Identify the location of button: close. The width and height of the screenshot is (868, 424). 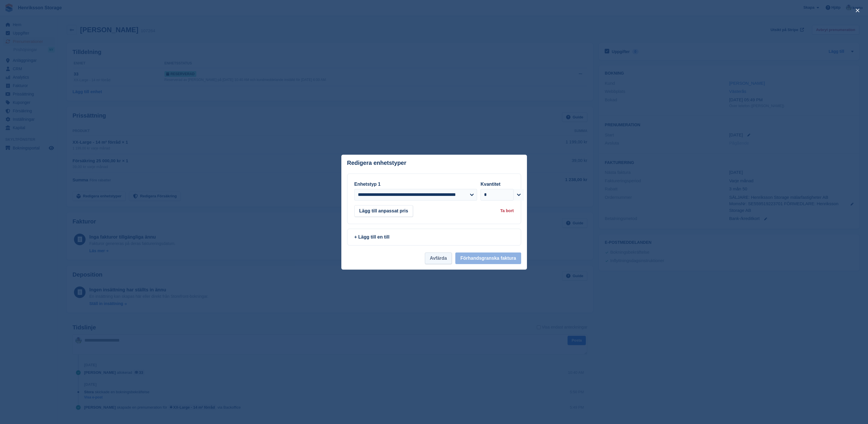
(858, 10).